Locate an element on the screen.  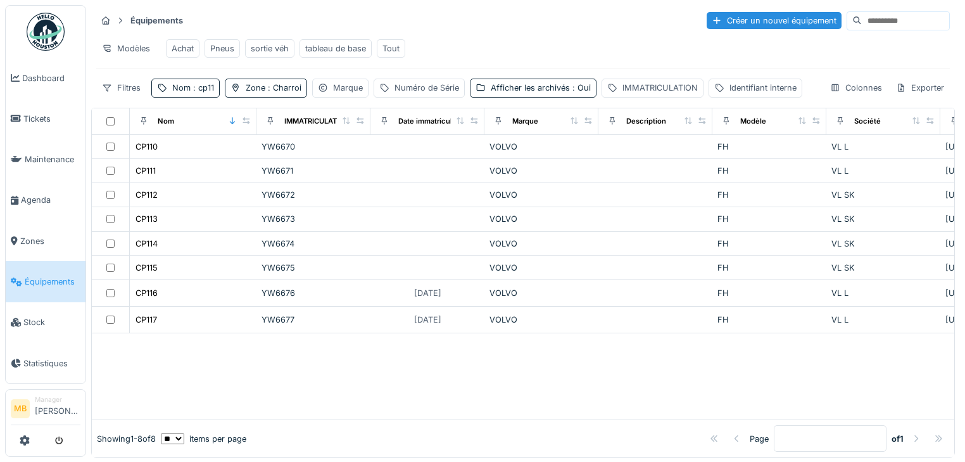
div: sortie véh is located at coordinates (270, 48).